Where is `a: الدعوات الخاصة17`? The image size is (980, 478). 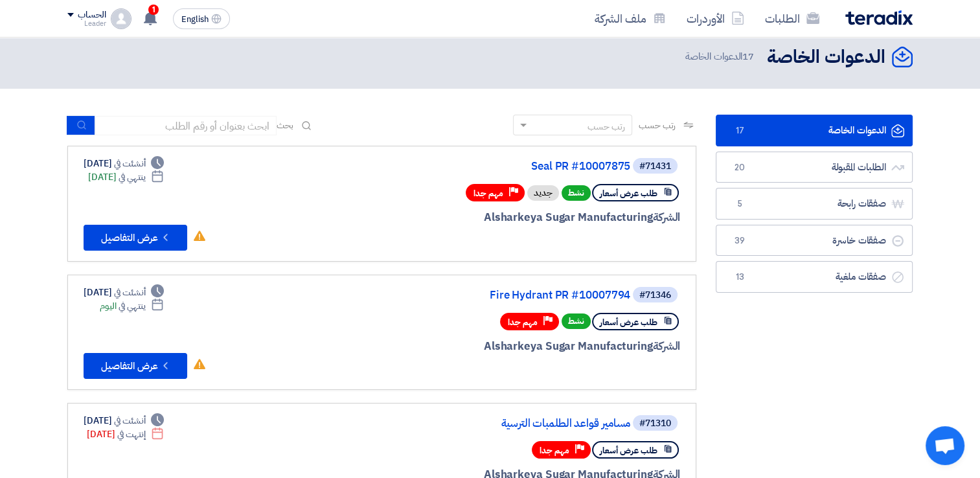 a: الدعوات الخاصة17 is located at coordinates (814, 130).